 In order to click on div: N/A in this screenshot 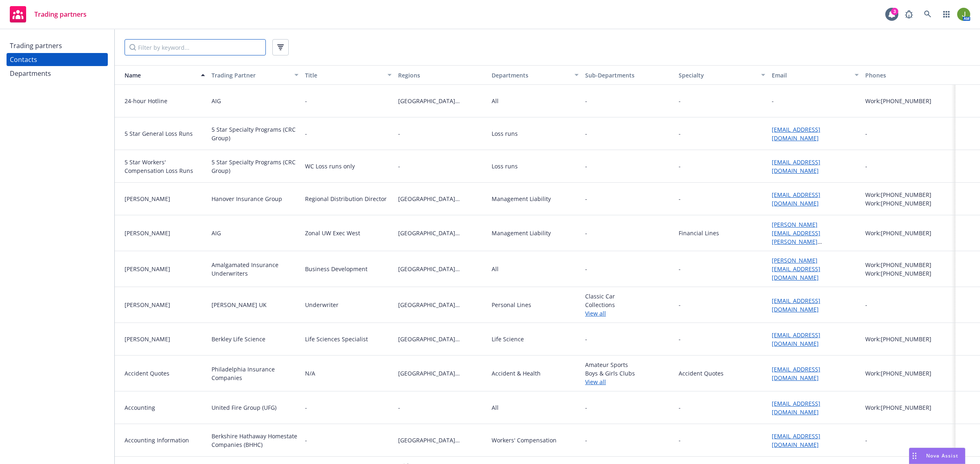, I will do `click(310, 373)`.